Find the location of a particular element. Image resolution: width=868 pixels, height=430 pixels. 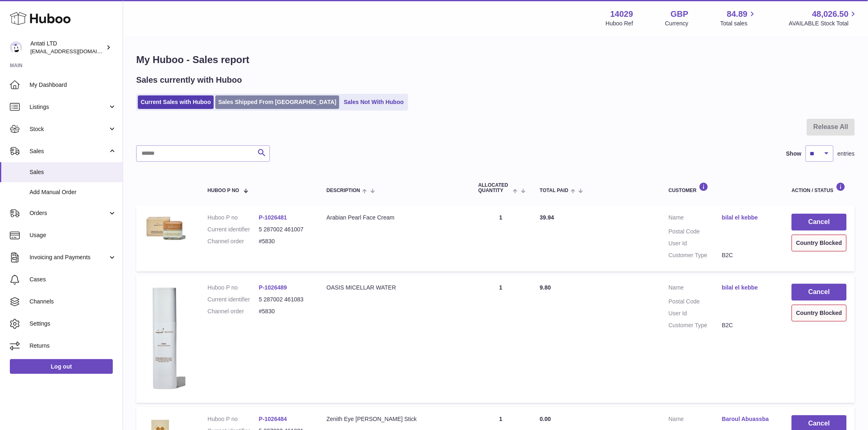

span: 9.80 is located at coordinates (545, 288).